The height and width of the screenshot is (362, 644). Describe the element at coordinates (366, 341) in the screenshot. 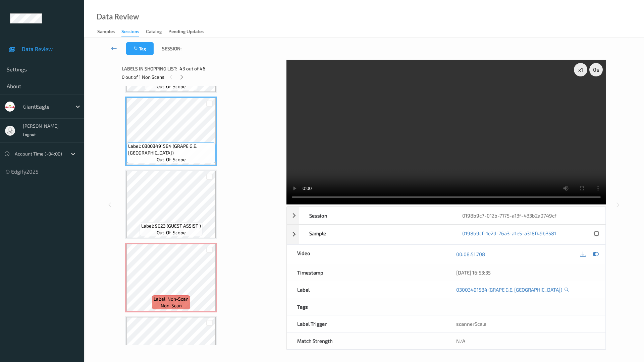

I see `div: Match Strength` at that location.